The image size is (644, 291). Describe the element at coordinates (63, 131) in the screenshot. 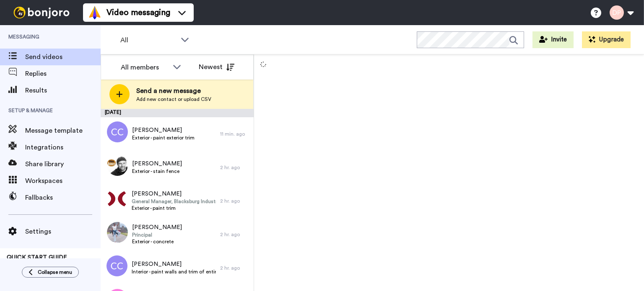

I see `span: Message template` at that location.